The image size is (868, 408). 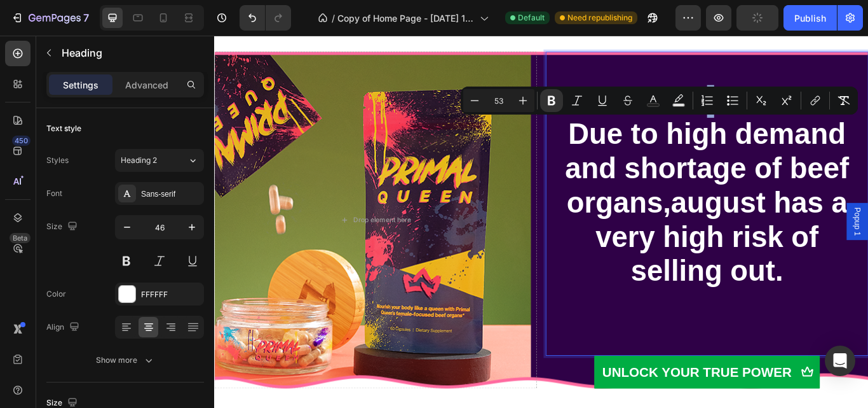 What do you see at coordinates (86, 18) in the screenshot?
I see `p: 7` at bounding box center [86, 18].